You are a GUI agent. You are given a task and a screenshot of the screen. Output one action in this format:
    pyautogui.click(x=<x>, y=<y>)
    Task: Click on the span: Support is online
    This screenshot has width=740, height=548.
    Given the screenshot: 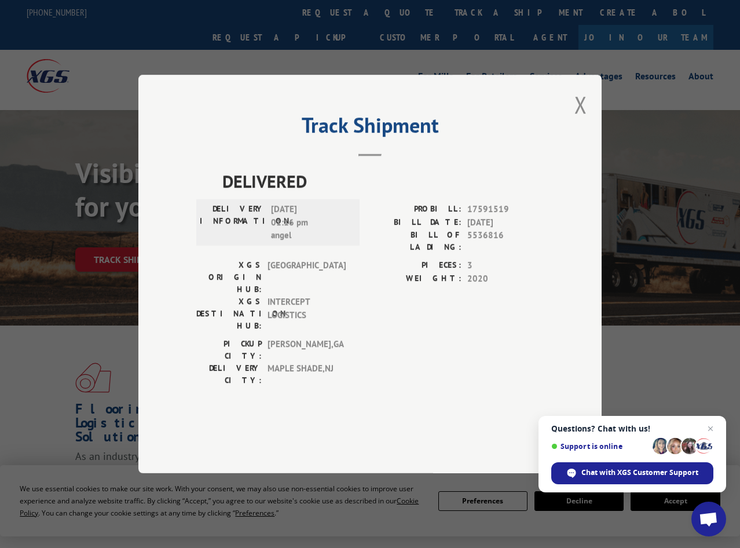 What is the action you would take?
    pyautogui.click(x=600, y=446)
    